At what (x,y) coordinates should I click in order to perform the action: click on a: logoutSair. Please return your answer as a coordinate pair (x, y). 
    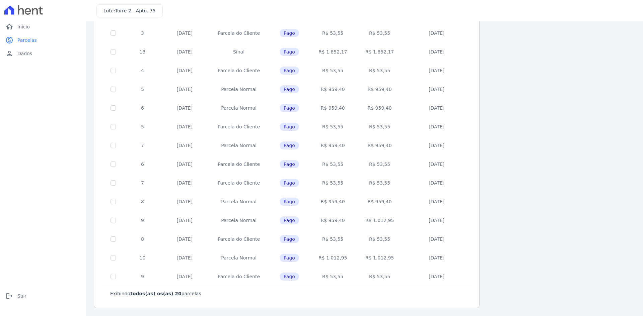
    Looking at the image, I should click on (43, 296).